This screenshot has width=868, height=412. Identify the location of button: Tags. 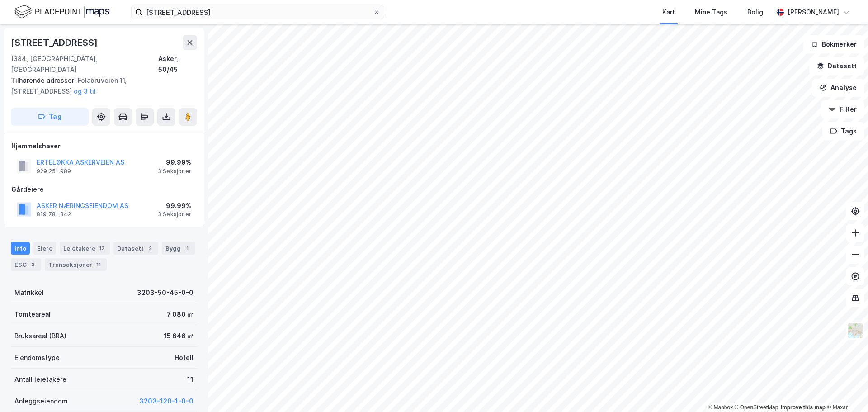
(844, 131).